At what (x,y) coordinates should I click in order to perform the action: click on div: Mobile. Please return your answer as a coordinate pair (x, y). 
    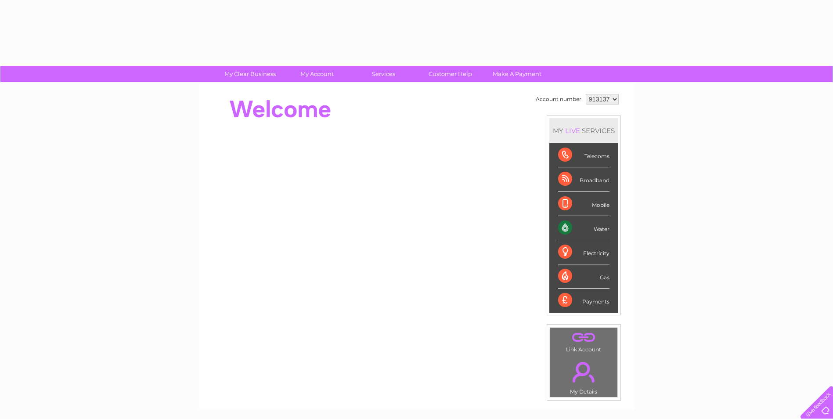
    Looking at the image, I should click on (584, 204).